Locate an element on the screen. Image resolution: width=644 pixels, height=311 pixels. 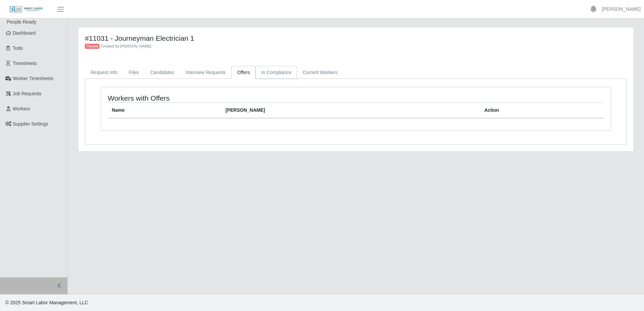
th: Name is located at coordinates (165, 111).